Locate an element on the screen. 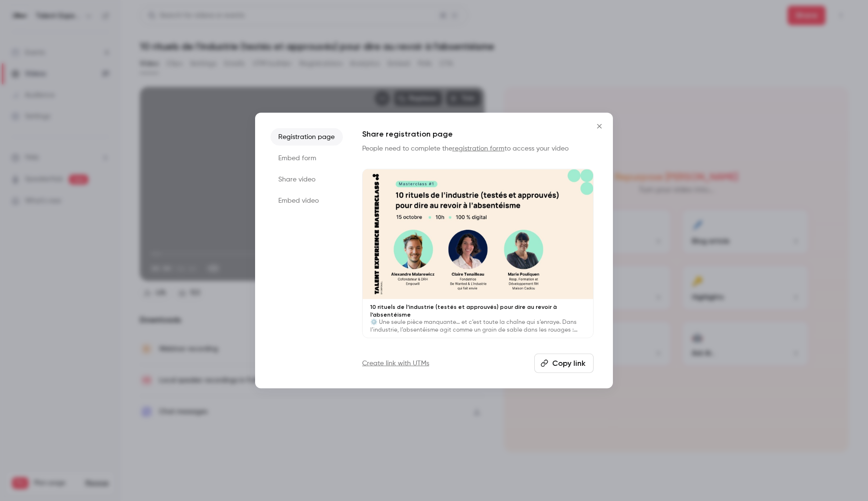  h1: Share registration page is located at coordinates (478, 134).